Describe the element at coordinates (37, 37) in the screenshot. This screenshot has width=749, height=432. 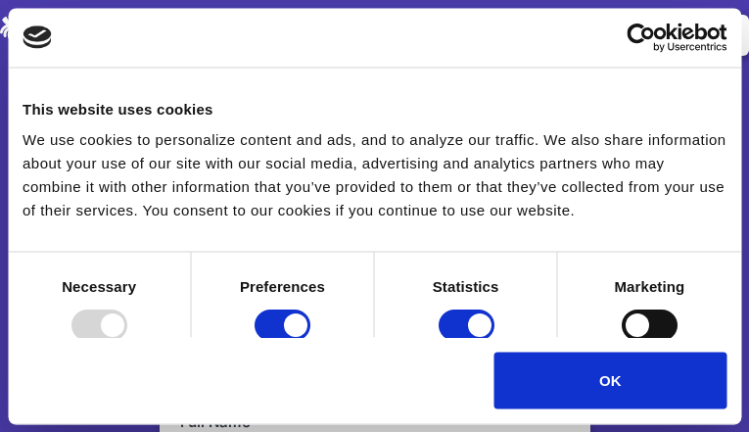
I see `img: logo` at that location.